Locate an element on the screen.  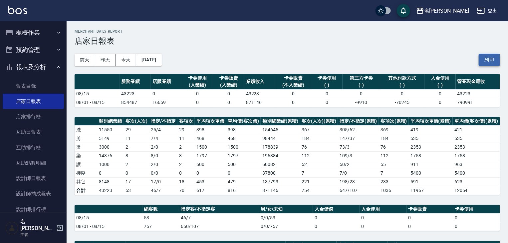
div: (不入業績) is located at coordinates (293, 85).